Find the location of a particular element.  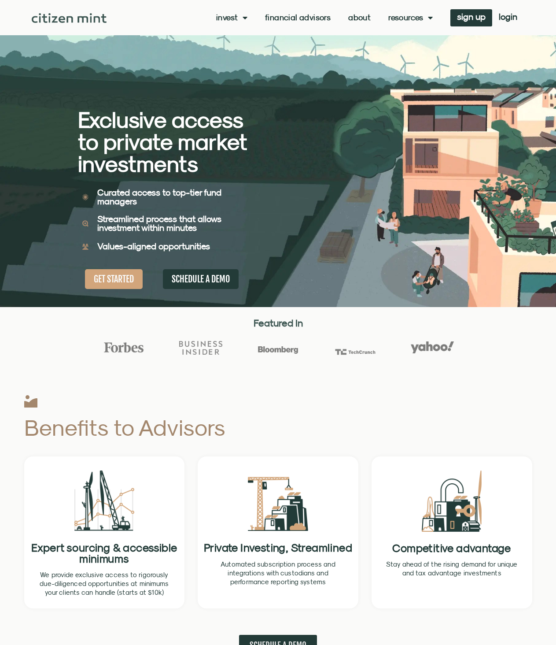

a: Financial Advisors is located at coordinates (298, 18).